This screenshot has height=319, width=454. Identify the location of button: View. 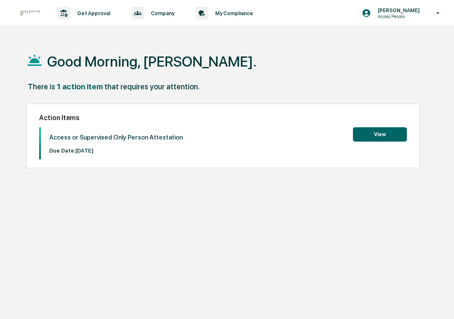
(380, 134).